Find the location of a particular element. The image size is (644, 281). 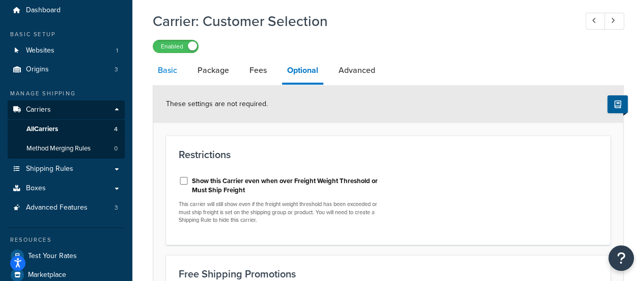

a: Carriers is located at coordinates (67, 110).